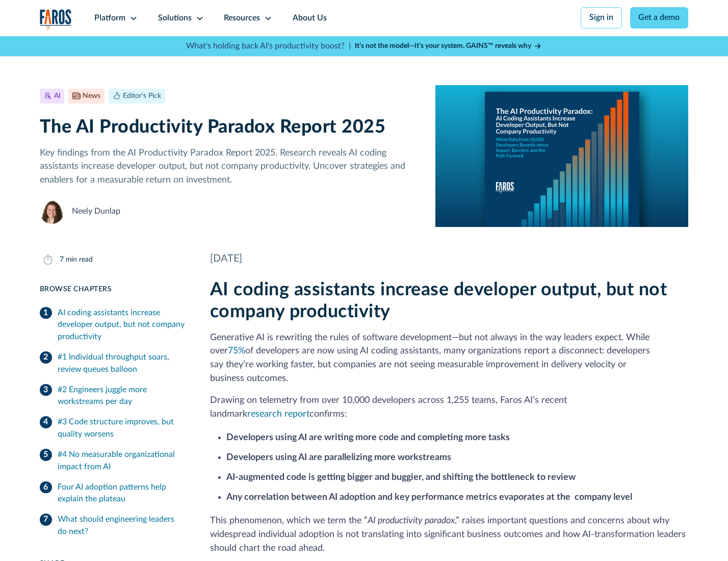 The image size is (728, 561). I want to click on img: A report cover on a blue background. The cover reads:The AI Productivity Paradox: AI Coding Assis..., so click(562, 156).